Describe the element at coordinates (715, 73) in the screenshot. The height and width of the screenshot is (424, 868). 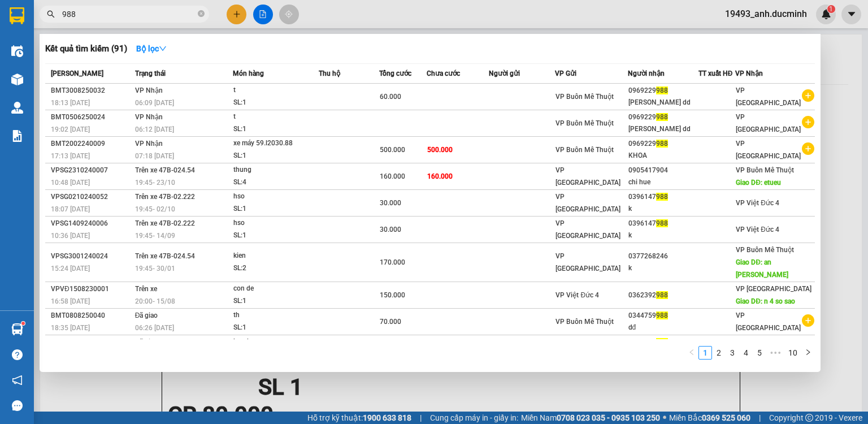
I see `span: TT xuất HĐ` at that location.